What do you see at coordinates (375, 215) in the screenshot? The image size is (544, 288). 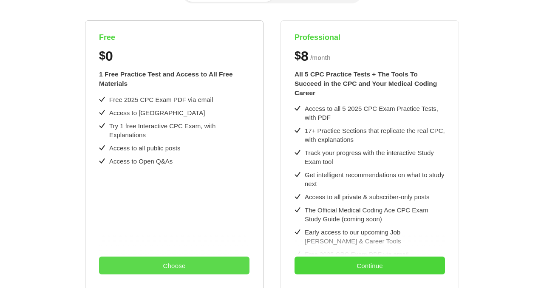 I see `div: The Official Medical Coding Ace CPC Exam Study Guide (coming soon)` at bounding box center [375, 215].